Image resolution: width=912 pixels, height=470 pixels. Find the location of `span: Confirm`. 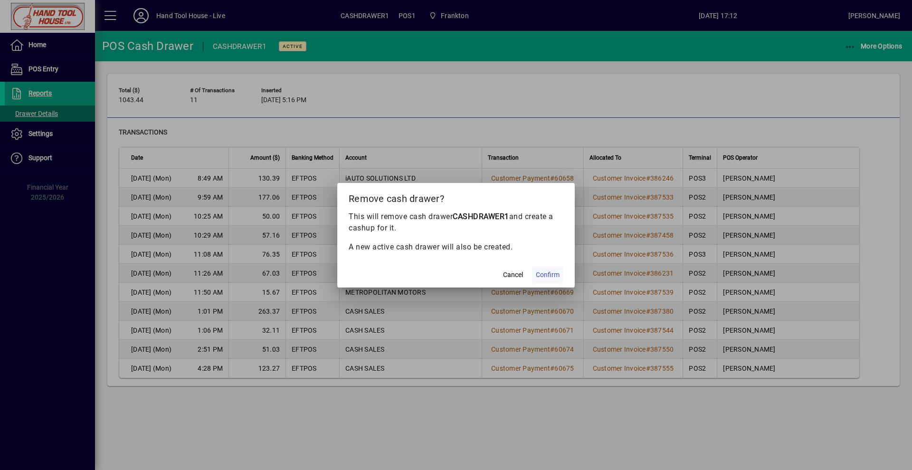

span: Confirm is located at coordinates (548, 275).